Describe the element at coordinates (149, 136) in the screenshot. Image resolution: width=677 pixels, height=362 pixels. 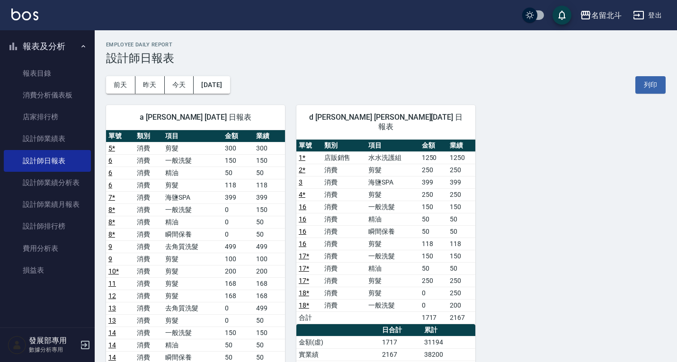
I see `th: 類別` at that location.